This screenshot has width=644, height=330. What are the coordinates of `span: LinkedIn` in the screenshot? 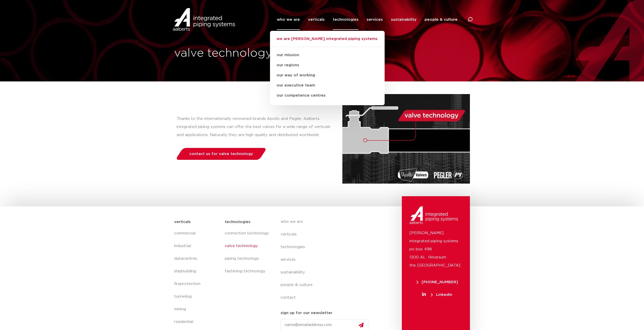 It's located at (442, 295).